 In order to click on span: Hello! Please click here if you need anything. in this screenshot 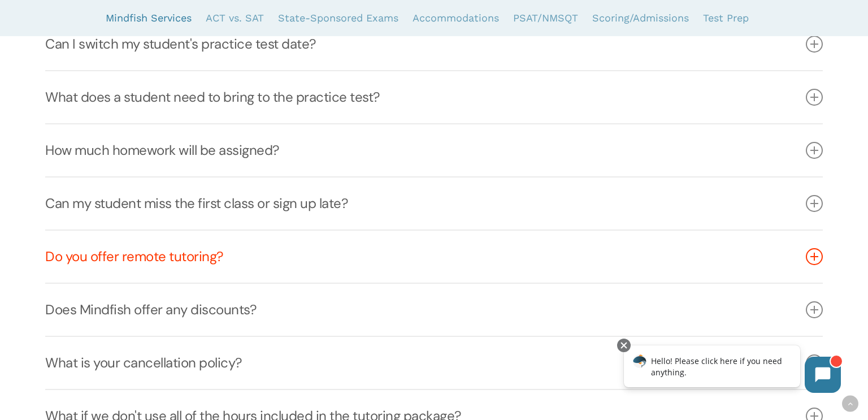, I will do `click(104, 30)`.